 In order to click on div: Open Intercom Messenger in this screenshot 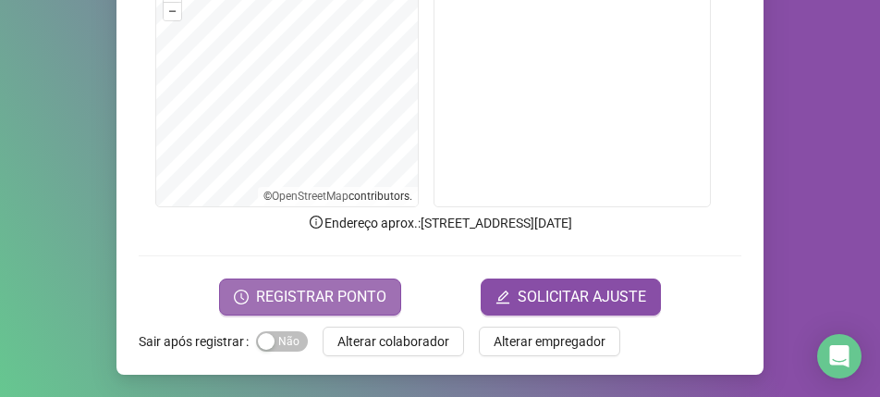, I will do `click(840, 356)`.